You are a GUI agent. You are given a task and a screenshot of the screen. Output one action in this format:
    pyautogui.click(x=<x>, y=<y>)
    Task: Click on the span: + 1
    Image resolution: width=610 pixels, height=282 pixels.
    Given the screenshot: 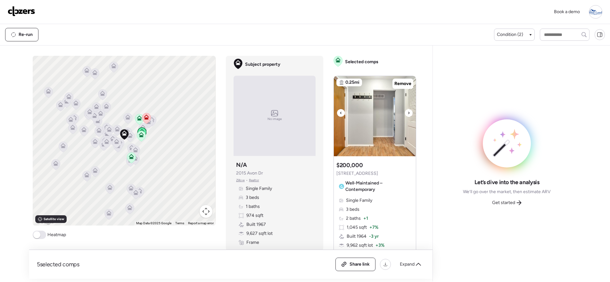 What is the action you would take?
    pyautogui.click(x=366, y=218)
    